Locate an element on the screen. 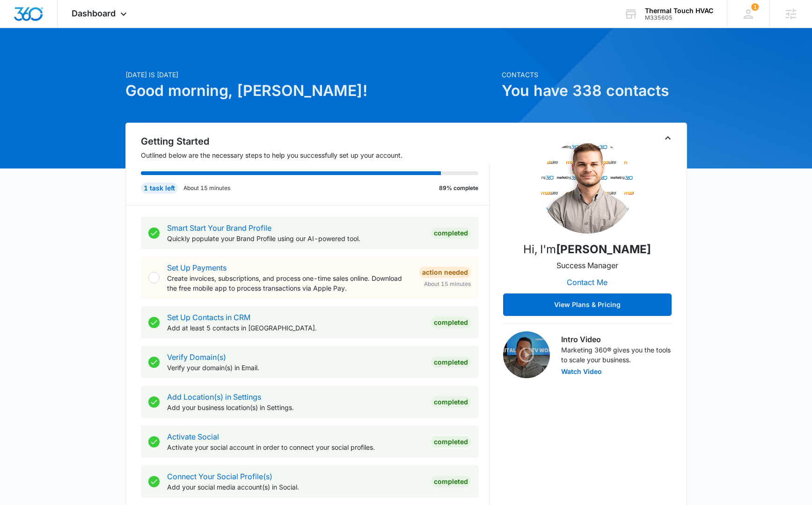 The height and width of the screenshot is (505, 812). h3: Intro Video is located at coordinates (617, 340).